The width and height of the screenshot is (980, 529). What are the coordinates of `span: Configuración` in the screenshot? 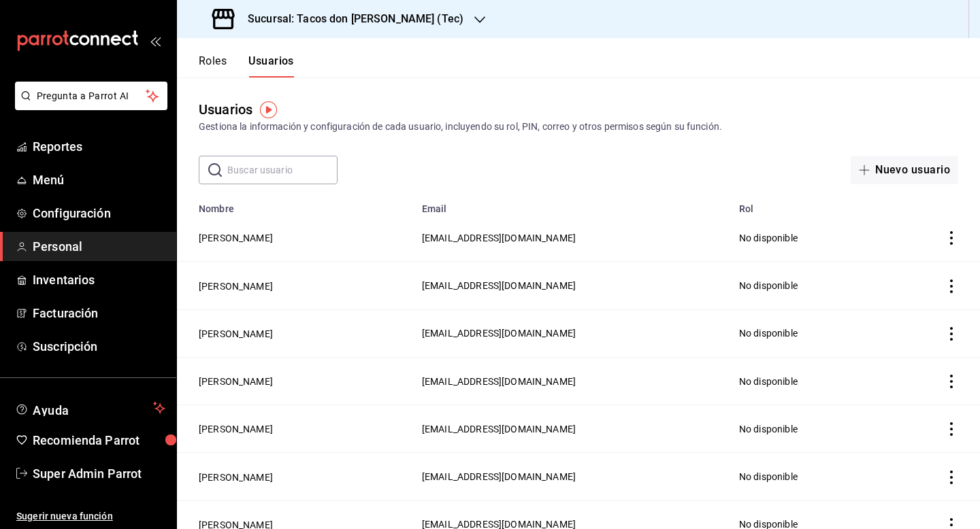 It's located at (98, 213).